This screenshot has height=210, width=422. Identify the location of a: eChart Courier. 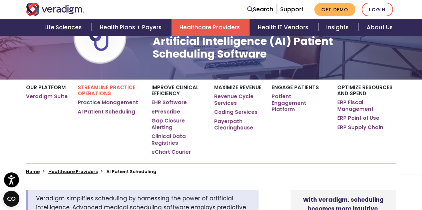
(171, 152).